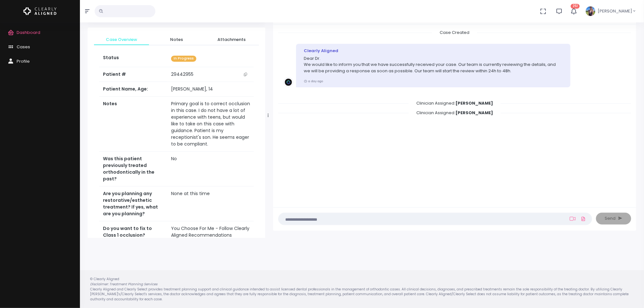 The width and height of the screenshot is (644, 308). Describe the element at coordinates (575, 6) in the screenshot. I see `span: 251` at that location.